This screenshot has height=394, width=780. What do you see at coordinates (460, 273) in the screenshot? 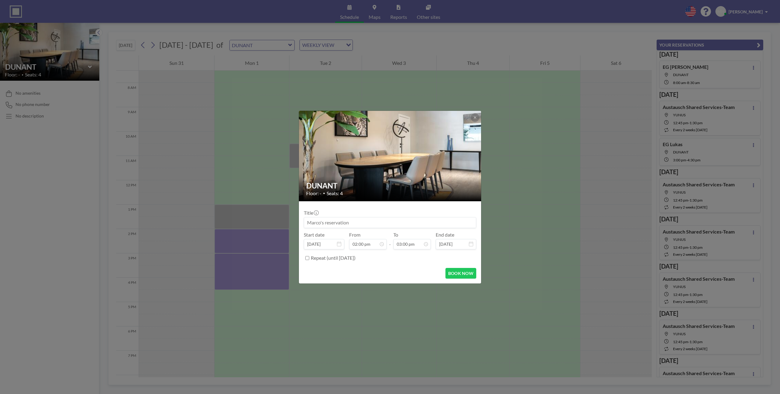
I see `button: BOOK NOW` at bounding box center [460, 273].